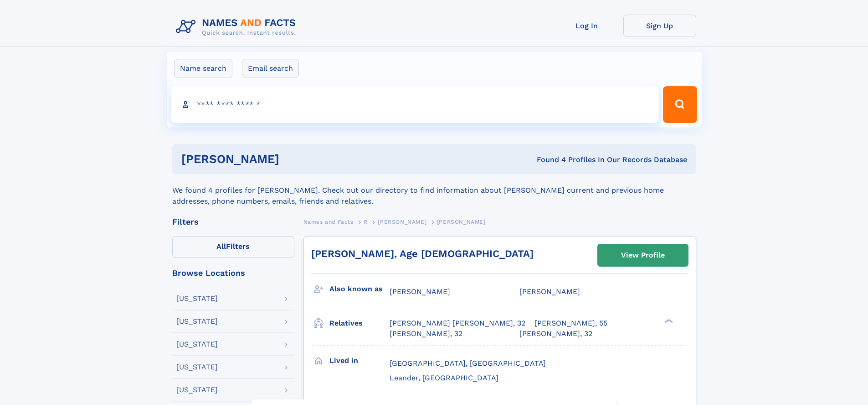  I want to click on a: View Profile, so click(643, 255).